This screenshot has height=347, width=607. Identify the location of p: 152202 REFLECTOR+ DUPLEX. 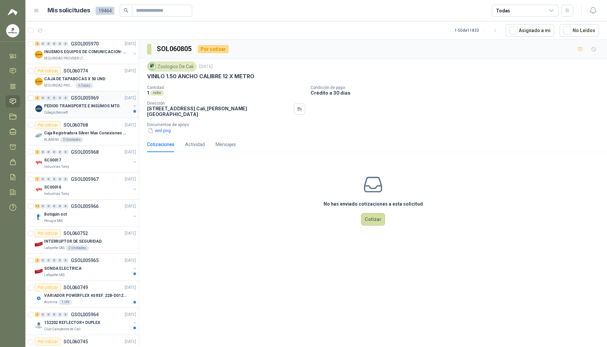
(72, 323).